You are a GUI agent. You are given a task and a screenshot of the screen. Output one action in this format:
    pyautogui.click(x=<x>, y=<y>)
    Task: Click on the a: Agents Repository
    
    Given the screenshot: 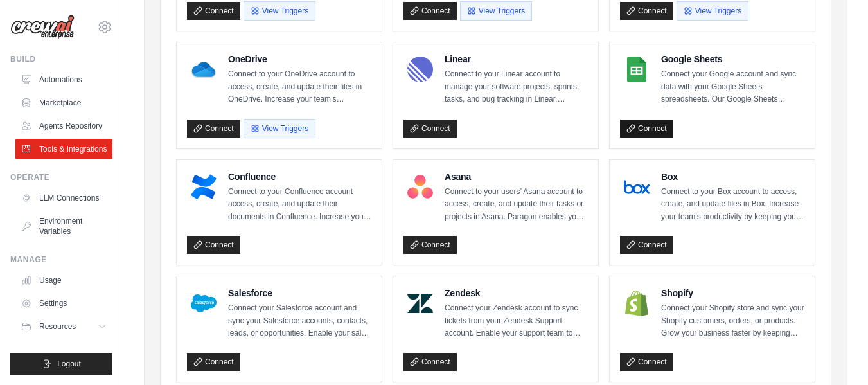 What is the action you would take?
    pyautogui.click(x=63, y=126)
    